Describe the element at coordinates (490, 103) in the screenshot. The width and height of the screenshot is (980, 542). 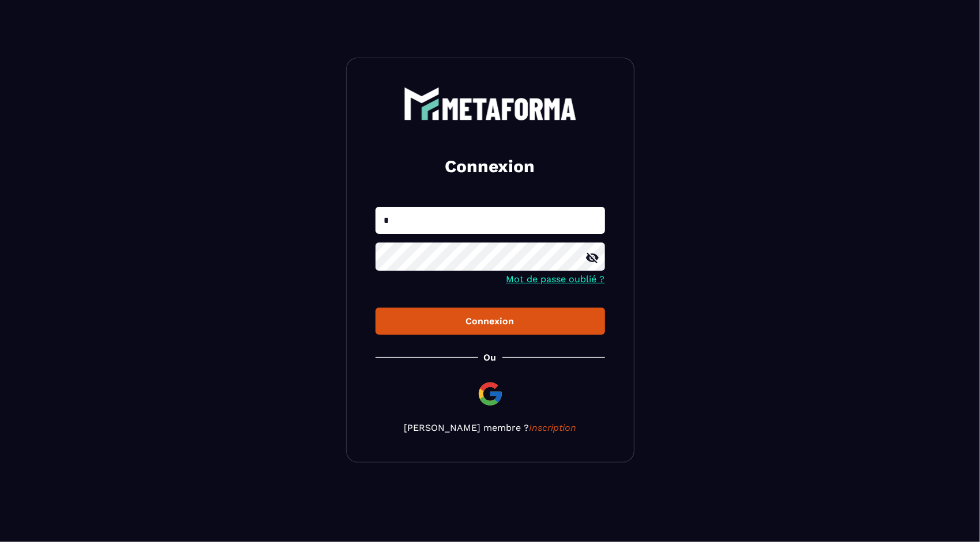
I see `img: logo` at that location.